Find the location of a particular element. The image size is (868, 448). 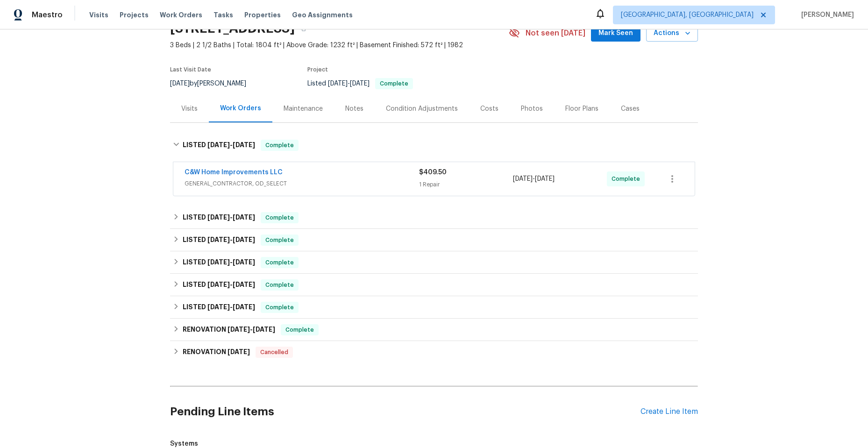

button: Actions is located at coordinates (672, 33).